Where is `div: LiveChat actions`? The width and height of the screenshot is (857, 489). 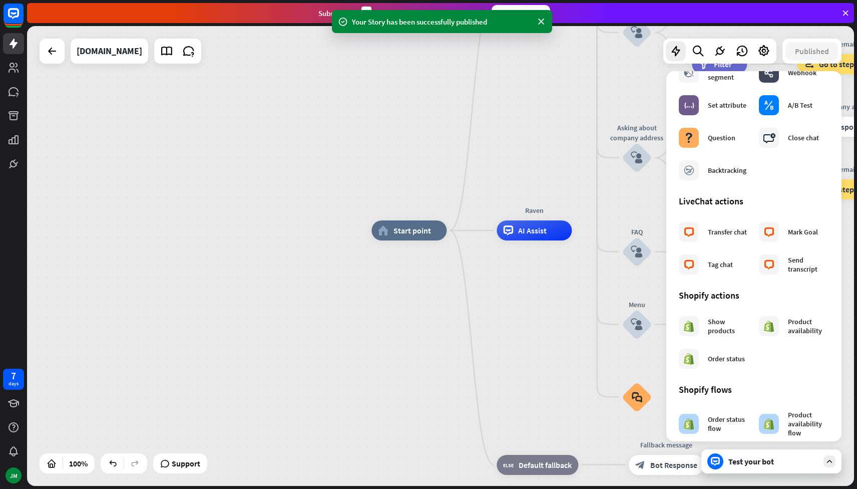 div: LiveChat actions is located at coordinates (754, 201).